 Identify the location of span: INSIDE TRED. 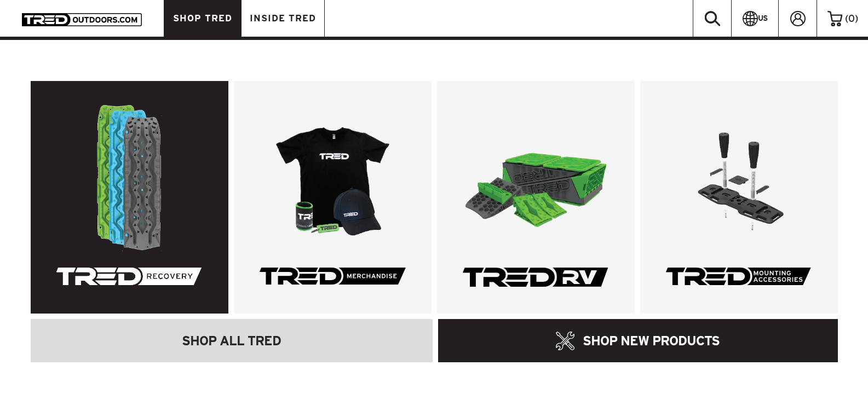
(282, 18).